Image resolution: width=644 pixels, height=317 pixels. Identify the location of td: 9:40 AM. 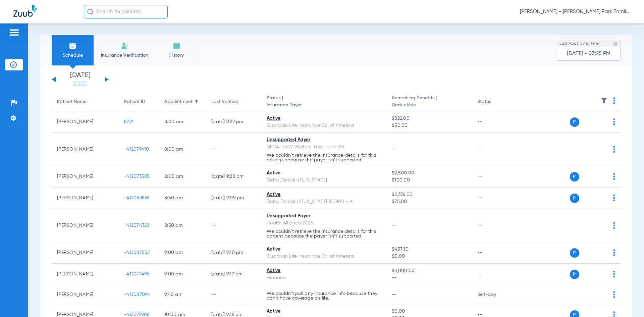
(183, 295).